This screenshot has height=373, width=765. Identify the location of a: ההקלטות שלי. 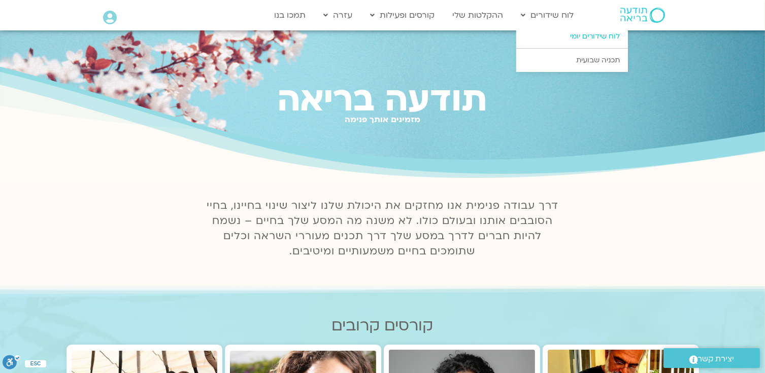
(478, 15).